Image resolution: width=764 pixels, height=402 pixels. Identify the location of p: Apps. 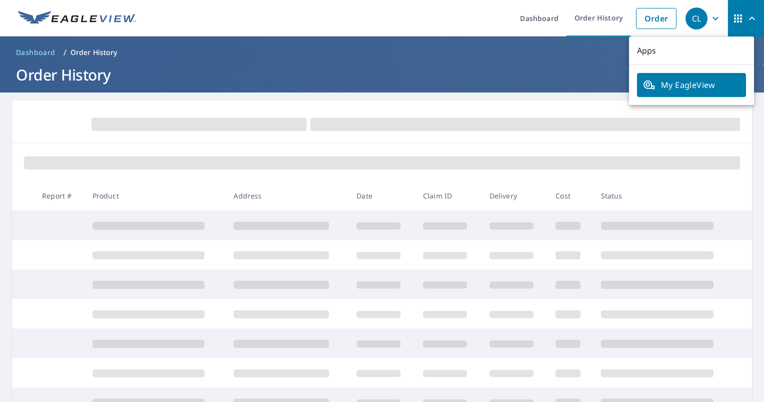
(691, 50).